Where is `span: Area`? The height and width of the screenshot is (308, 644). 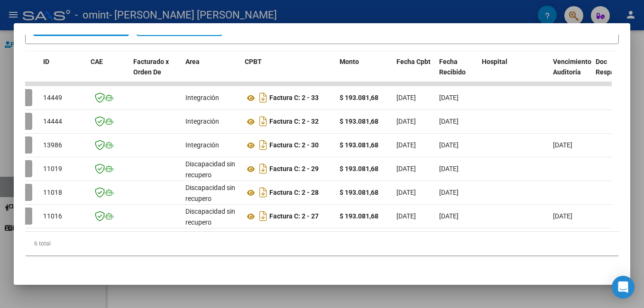
span: Area is located at coordinates (193, 61).